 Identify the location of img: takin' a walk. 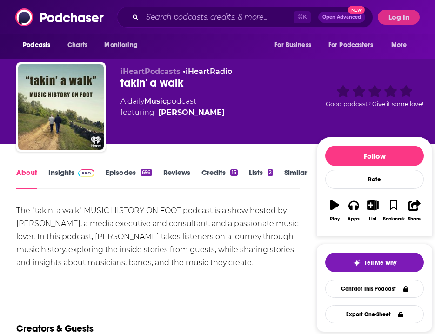
(61, 107).